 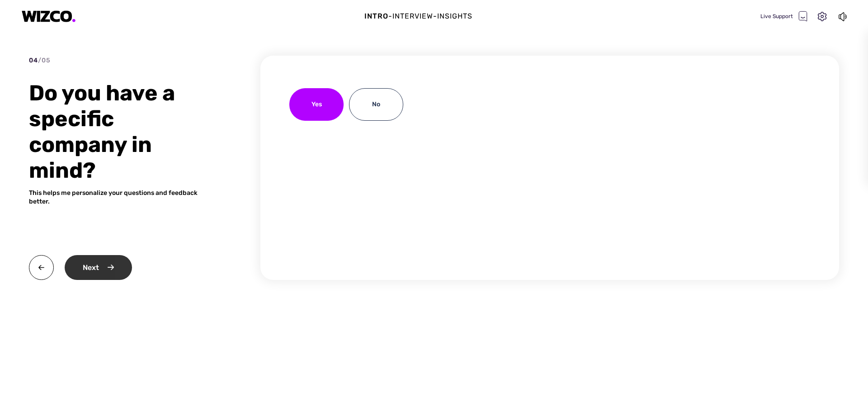 I want to click on div: No, so click(x=376, y=105).